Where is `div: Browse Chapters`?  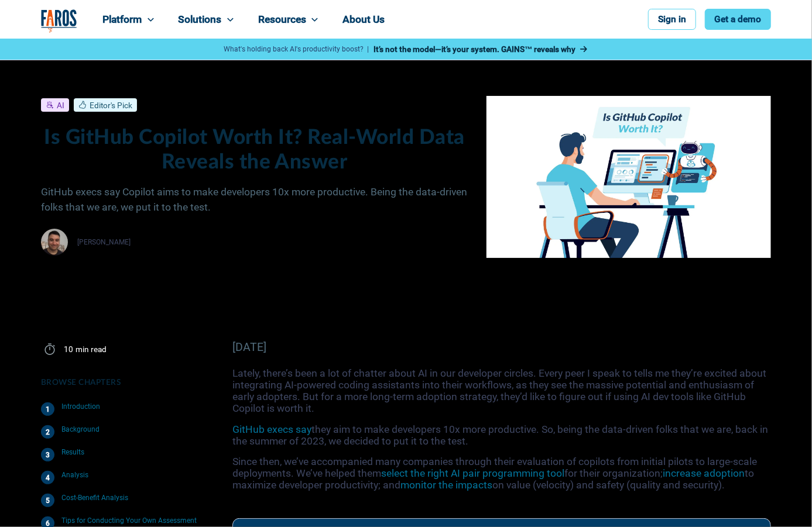
div: Browse Chapters is located at coordinates (123, 383).